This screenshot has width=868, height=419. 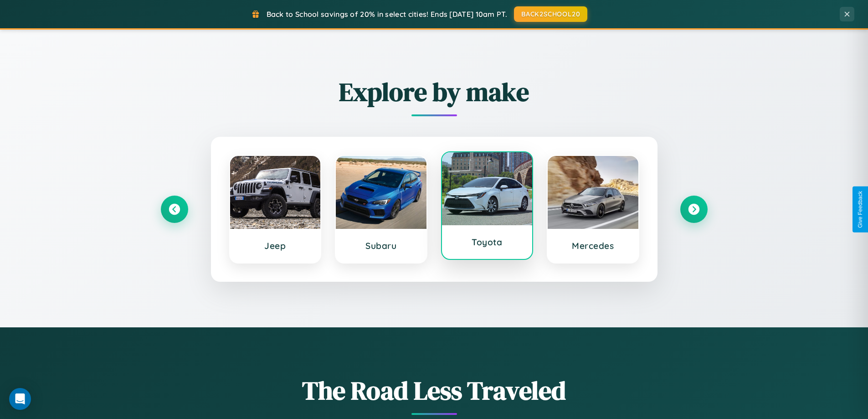 What do you see at coordinates (381, 246) in the screenshot?
I see `h3: Subaru` at bounding box center [381, 246].